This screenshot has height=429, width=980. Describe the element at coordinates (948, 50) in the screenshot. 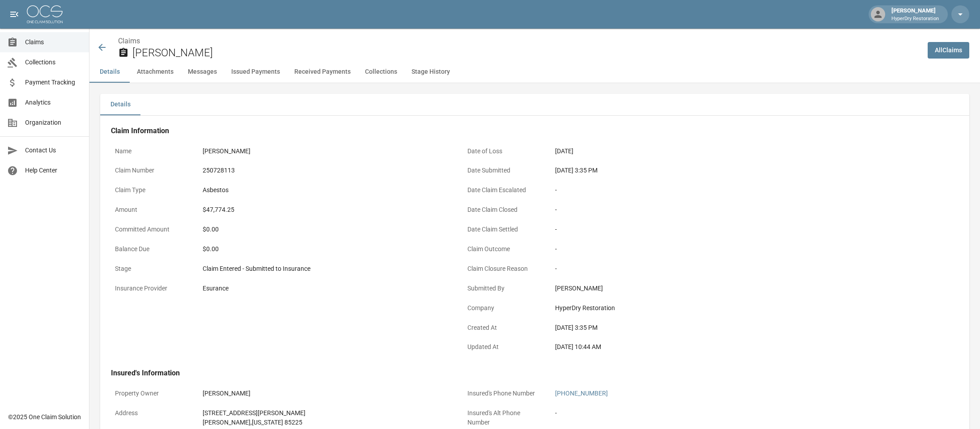

I see `a: AllClaims` at that location.